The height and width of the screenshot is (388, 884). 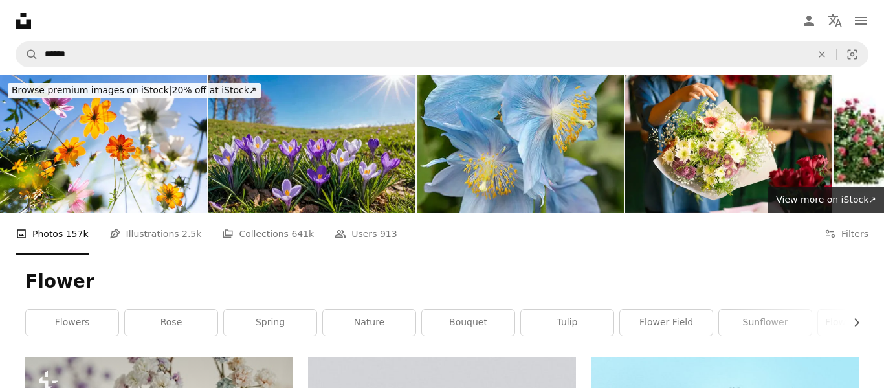 What do you see at coordinates (171, 322) in the screenshot?
I see `a: rose` at bounding box center [171, 322].